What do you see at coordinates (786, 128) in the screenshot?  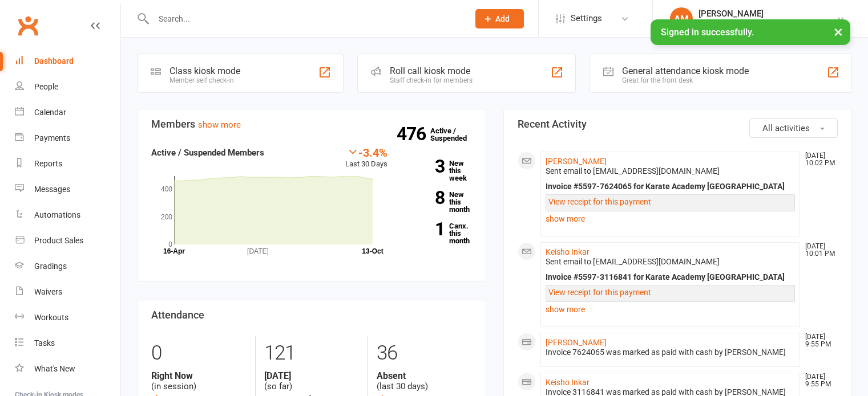 I see `span: All activities` at bounding box center [786, 128].